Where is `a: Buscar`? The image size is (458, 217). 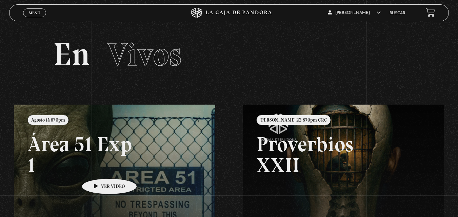 a: Buscar is located at coordinates (397, 13).